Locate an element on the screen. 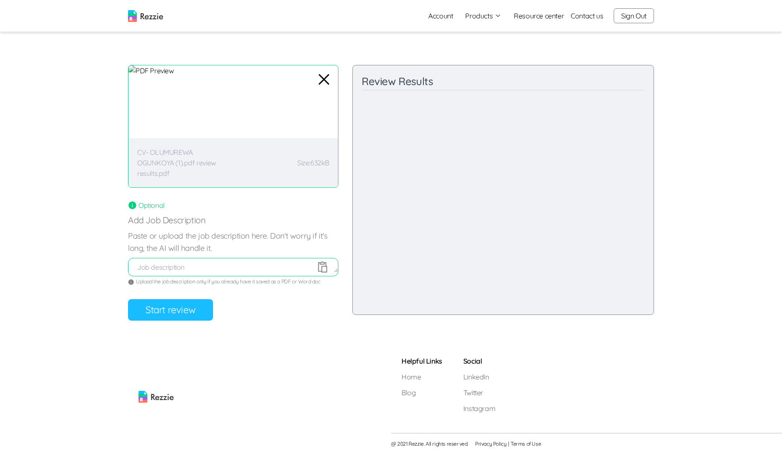  a: Contact us is located at coordinates (587, 16).